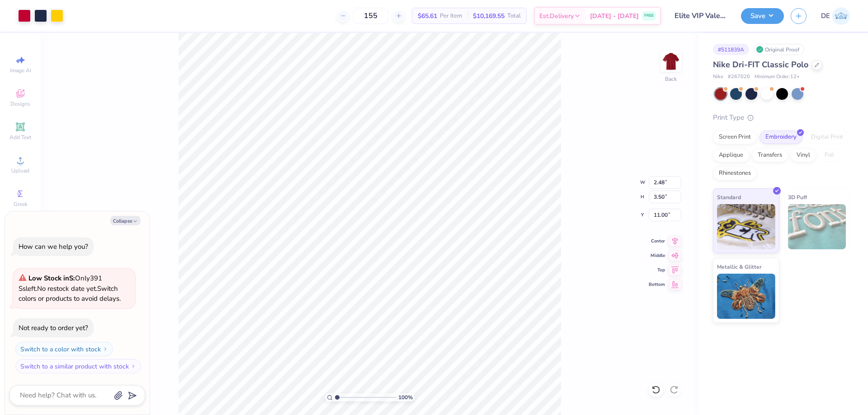 The width and height of the screenshot is (868, 415). I want to click on a: DE, so click(835, 16).